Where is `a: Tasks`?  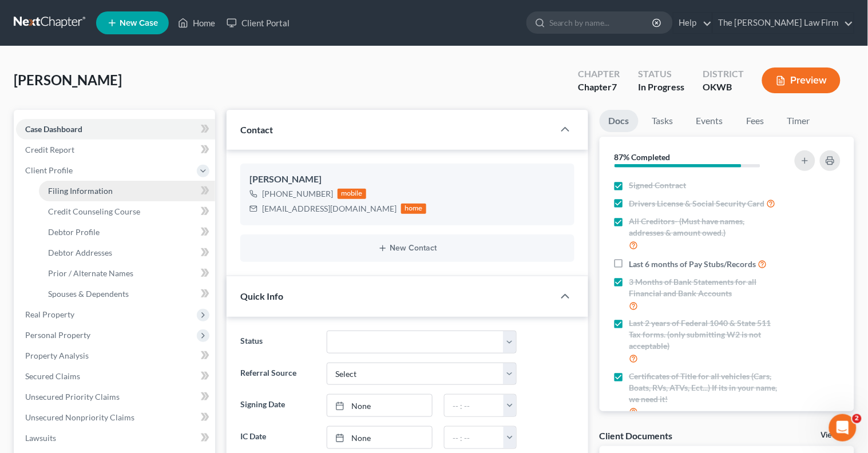 a: Tasks is located at coordinates (663, 121).